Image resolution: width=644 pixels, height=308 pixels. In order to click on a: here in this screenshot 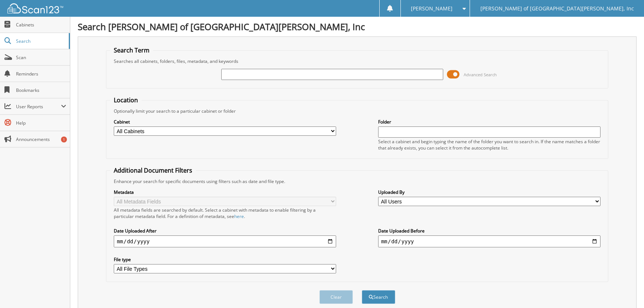, I will do `click(239, 216)`.